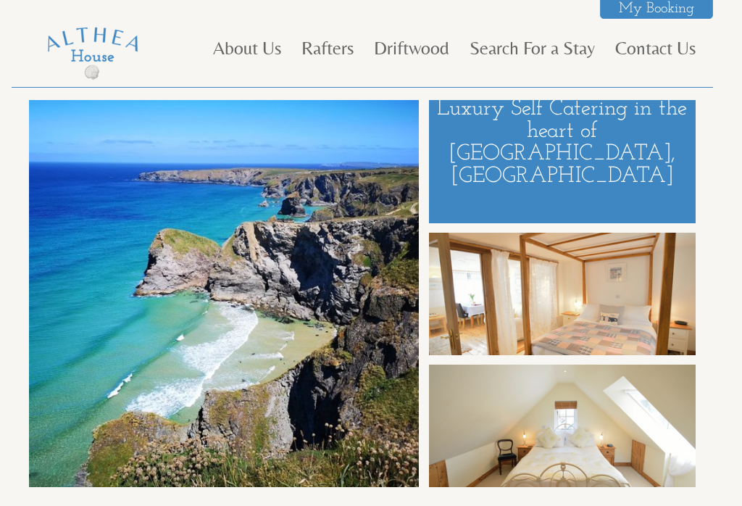  What do you see at coordinates (562, 298) in the screenshot?
I see `img: HHC_8203.full.jpg` at bounding box center [562, 298].